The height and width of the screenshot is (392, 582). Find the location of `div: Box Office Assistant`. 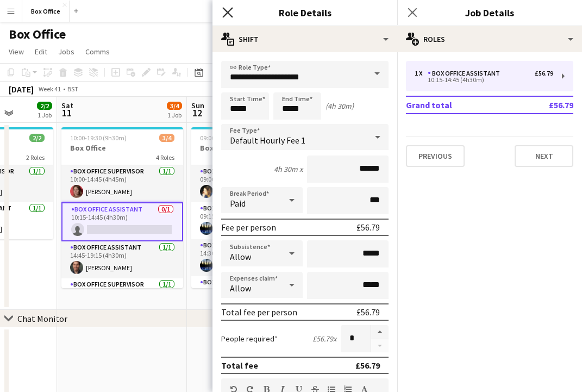

div: Box Office Assistant is located at coordinates (466, 74).